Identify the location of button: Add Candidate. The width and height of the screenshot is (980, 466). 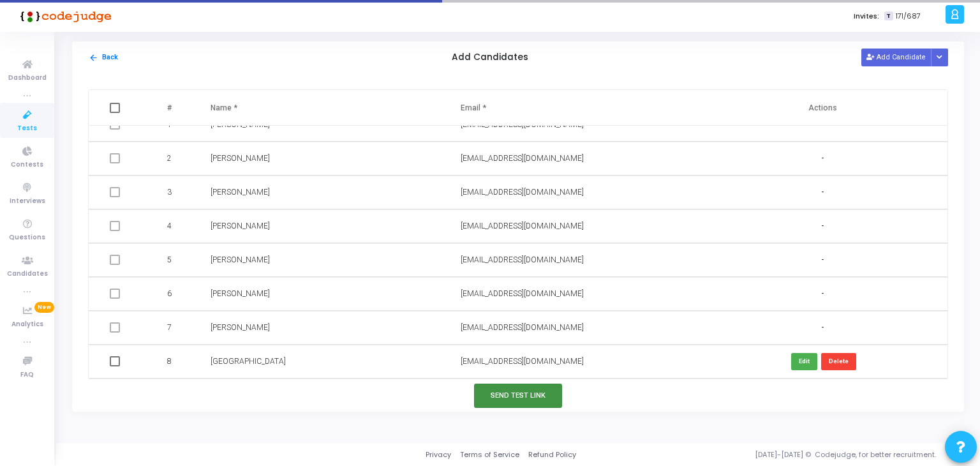
(897, 56).